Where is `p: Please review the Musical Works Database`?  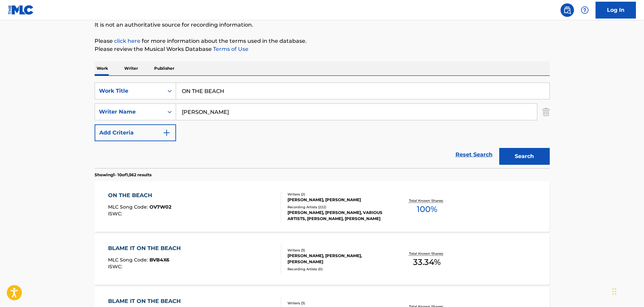
p: Please review the Musical Works Database is located at coordinates (322, 49).